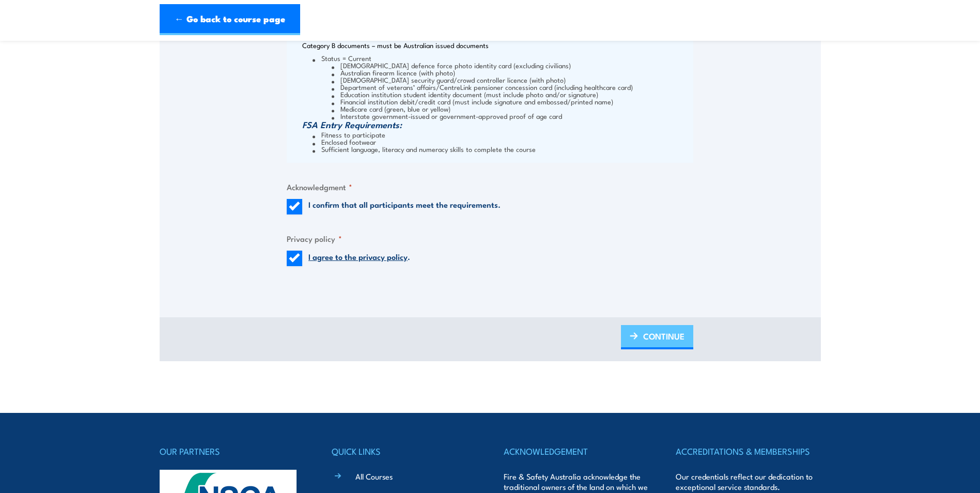  What do you see at coordinates (358, 257) in the screenshot?
I see `a: I agree to the privacy policy` at bounding box center [358, 257].